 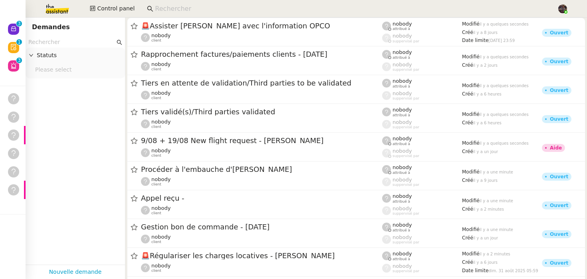 What do you see at coordinates (19, 60) in the screenshot?
I see `nz-badge-sup: 3` at bounding box center [19, 60].